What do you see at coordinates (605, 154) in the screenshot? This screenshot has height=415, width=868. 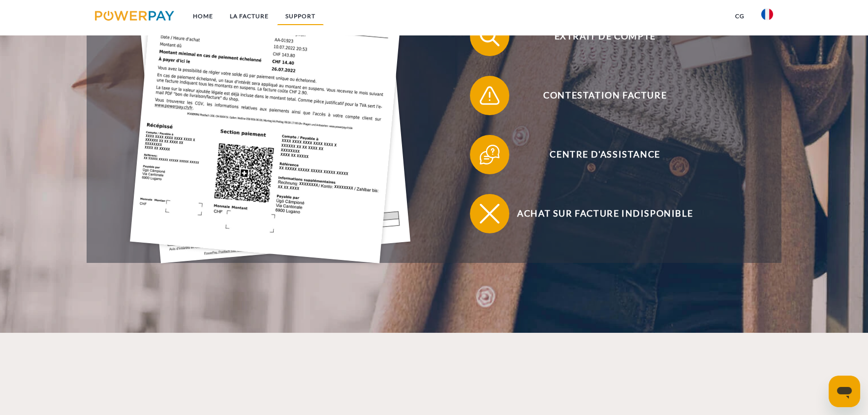 I see `span: Centre d'assistance` at bounding box center [605, 154].